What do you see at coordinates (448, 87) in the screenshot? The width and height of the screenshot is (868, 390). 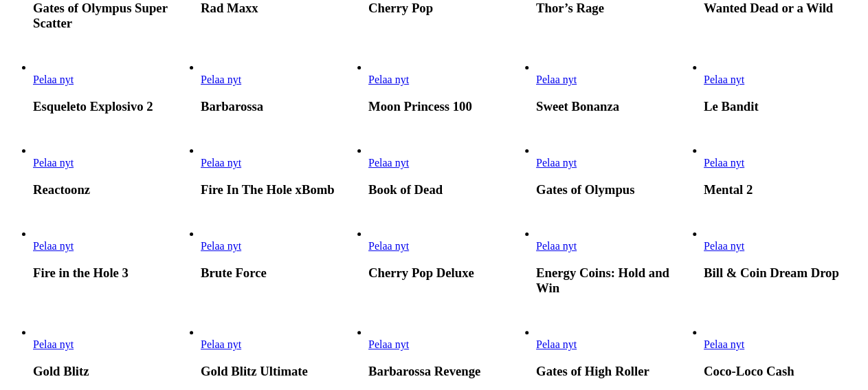 I see `article: Moon Princess 100` at bounding box center [448, 87].